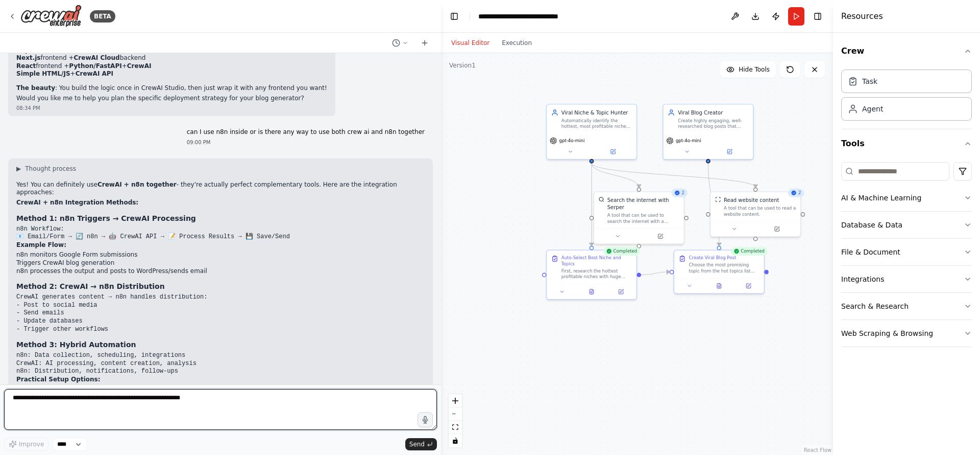 The width and height of the screenshot is (980, 455). I want to click on div: Viral Niche & Topic HunterAutomatically identify the hottest, most profitable niche with huge aud..., so click(592, 131).